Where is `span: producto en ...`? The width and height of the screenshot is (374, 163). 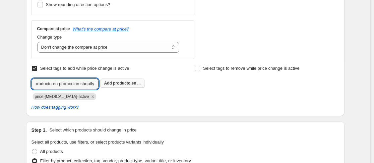
span: producto en ... is located at coordinates (127, 83).